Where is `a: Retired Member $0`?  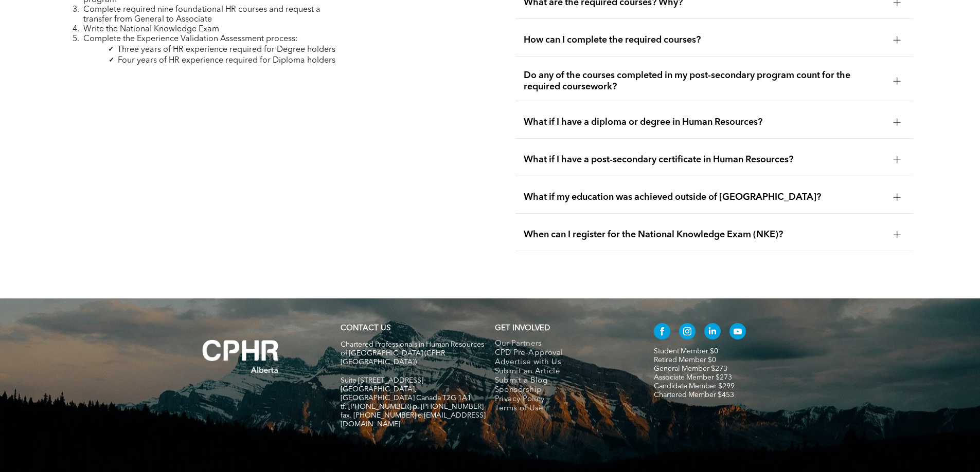
a: Retired Member $0 is located at coordinates (685, 360).